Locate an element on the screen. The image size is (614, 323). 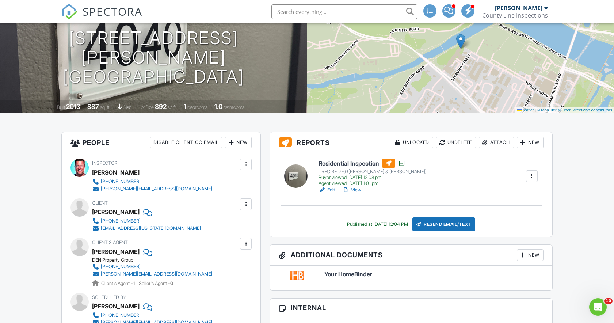
h3: People is located at coordinates (161, 142).